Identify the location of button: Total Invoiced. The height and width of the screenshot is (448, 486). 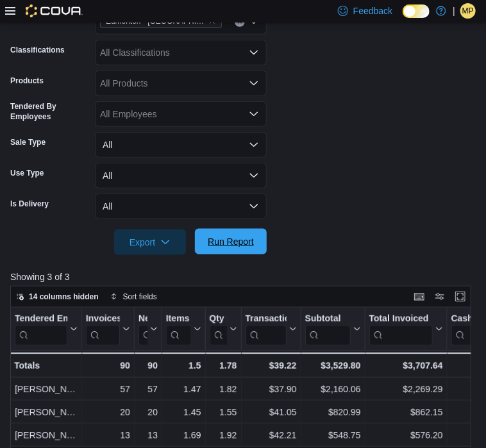
(406, 328).